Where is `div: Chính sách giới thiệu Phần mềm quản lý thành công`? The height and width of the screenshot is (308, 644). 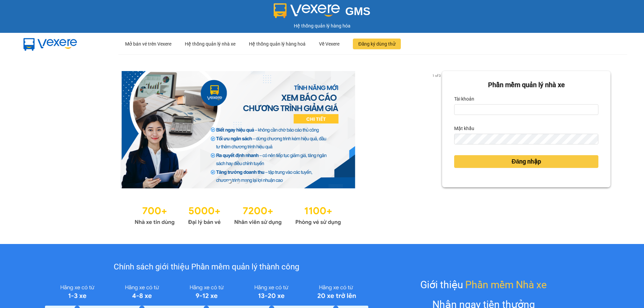
div: Chính sách giới thiệu Phần mềm quản lý thành công is located at coordinates (206, 267).